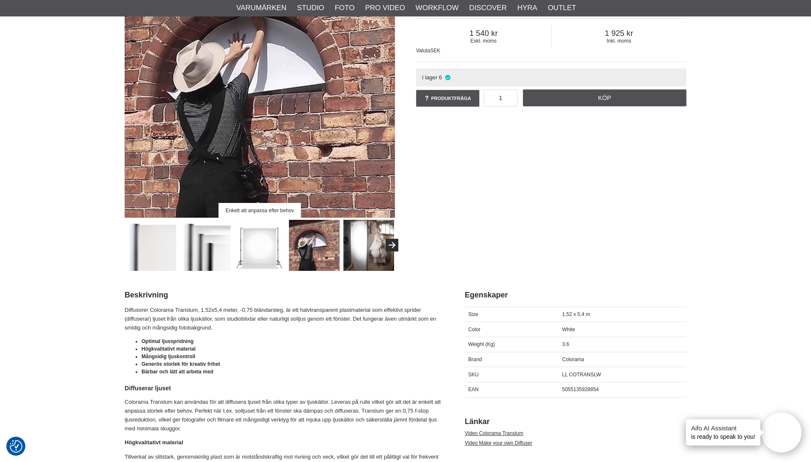  What do you see at coordinates (568, 330) in the screenshot?
I see `span: White` at bounding box center [568, 330].